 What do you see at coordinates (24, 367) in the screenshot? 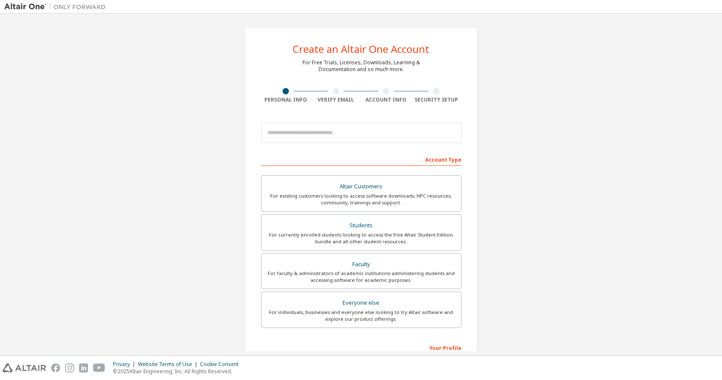
I see `img: altair_logo.svg` at bounding box center [24, 367].